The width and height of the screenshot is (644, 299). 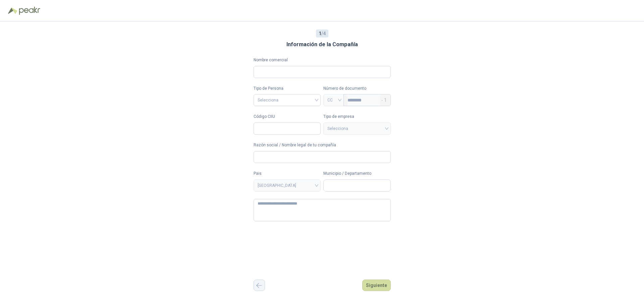 I want to click on label: Pais, so click(x=287, y=173).